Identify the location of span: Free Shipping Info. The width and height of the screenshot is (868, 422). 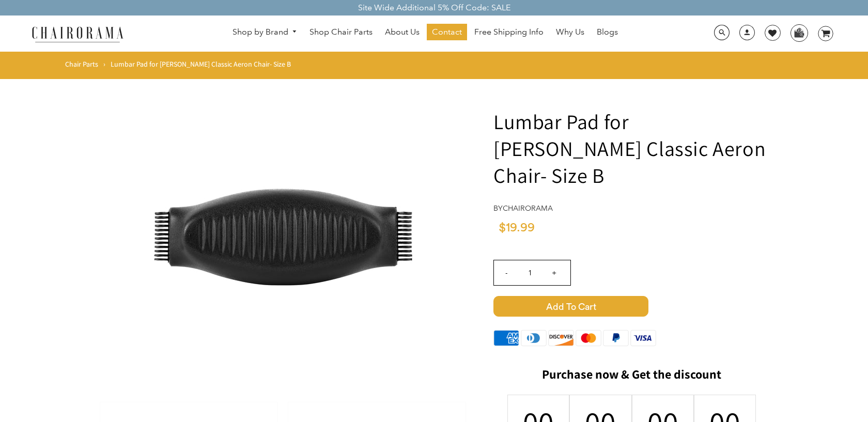
(509, 32).